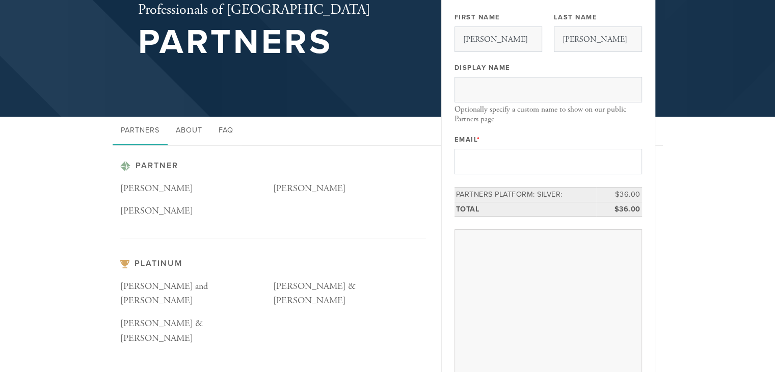 Image resolution: width=775 pixels, height=372 pixels. Describe the element at coordinates (548, 114) in the screenshot. I see `div: Optionally specify a custom name to show on our public Partners page` at that location.